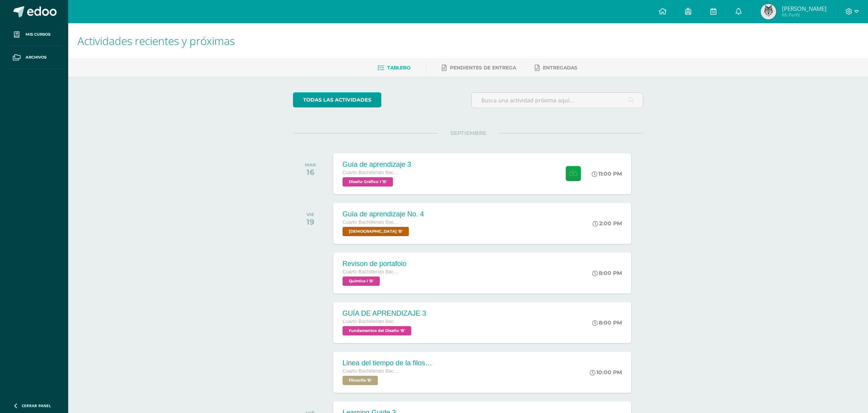 The width and height of the screenshot is (868, 413). Describe the element at coordinates (399, 68) in the screenshot. I see `span: Tablero` at that location.